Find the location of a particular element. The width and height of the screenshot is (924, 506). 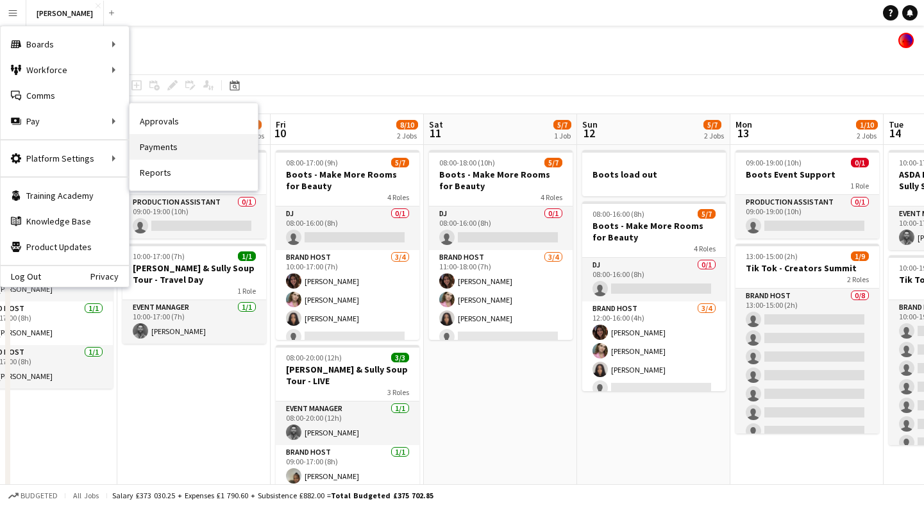

span: 08:00-16:00 (8h) is located at coordinates (618, 214).